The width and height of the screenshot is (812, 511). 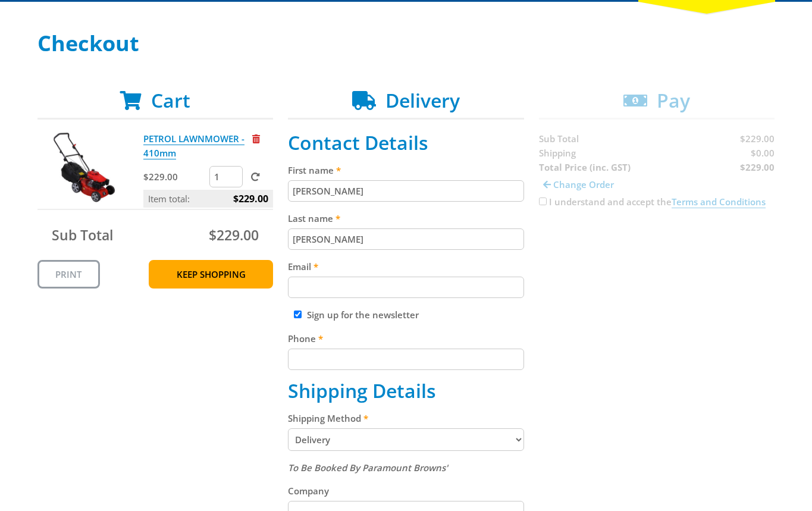 I want to click on label: Last name, so click(x=406, y=218).